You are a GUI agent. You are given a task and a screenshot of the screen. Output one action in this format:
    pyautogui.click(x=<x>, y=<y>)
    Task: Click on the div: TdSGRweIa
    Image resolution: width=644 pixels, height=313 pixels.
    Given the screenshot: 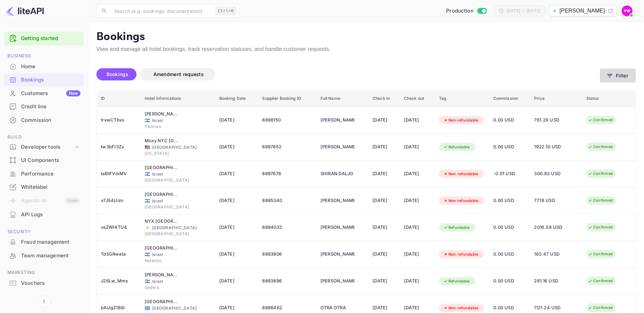 What is the action you would take?
    pyautogui.click(x=118, y=254)
    